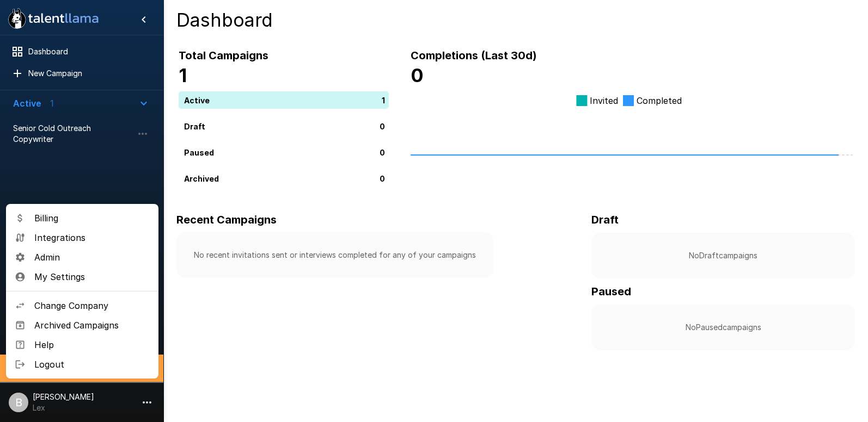  I want to click on span: My Settings, so click(92, 277).